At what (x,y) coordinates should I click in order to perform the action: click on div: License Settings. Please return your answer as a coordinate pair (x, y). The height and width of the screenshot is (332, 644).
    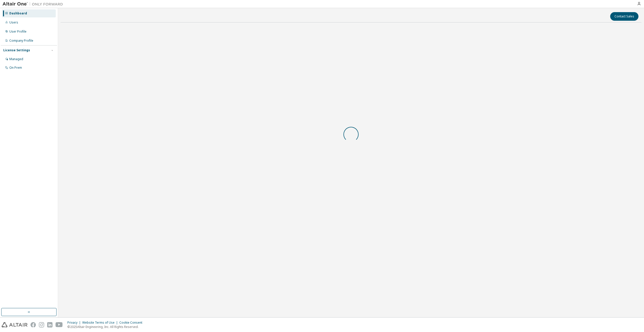
    Looking at the image, I should click on (16, 50).